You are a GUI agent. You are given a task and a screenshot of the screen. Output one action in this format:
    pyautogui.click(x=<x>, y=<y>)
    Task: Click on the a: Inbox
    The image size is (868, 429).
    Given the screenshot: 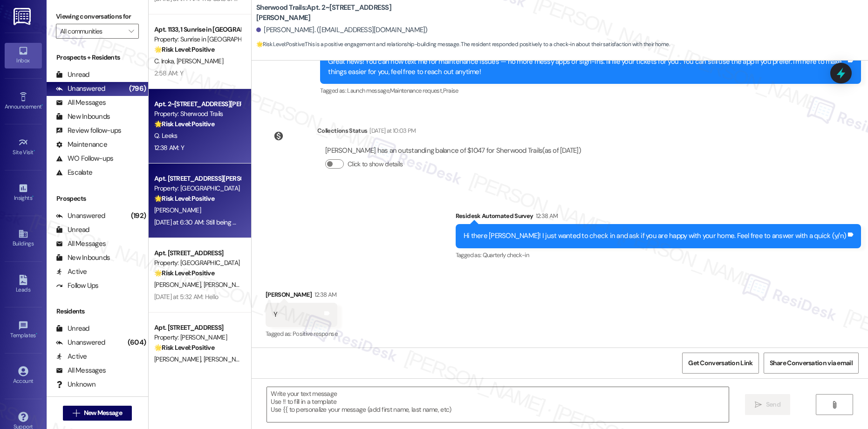 What is the action you would take?
    pyautogui.click(x=23, y=55)
    